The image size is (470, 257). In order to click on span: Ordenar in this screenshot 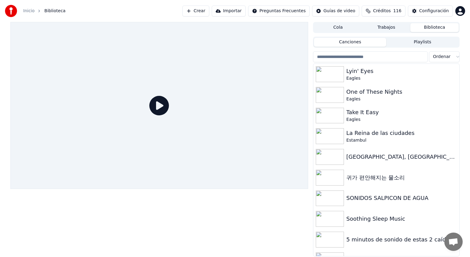, I will do `click(441, 57)`.